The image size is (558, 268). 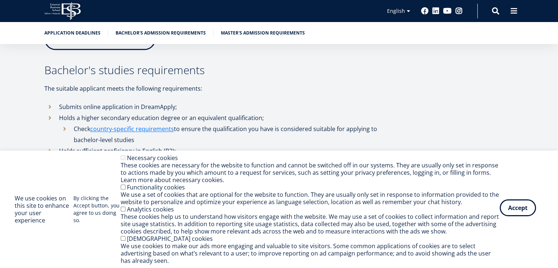 What do you see at coordinates (310, 224) in the screenshot?
I see `div: These cookies help us to understand how visitors engage with the website. We may use a set of coo...` at bounding box center [310, 224].